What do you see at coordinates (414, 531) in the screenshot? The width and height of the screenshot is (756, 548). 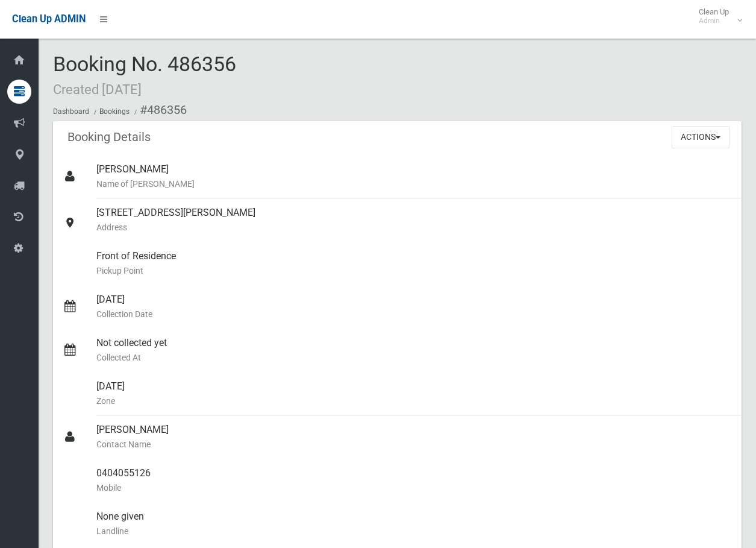 I see `small: Landline` at bounding box center [414, 531].